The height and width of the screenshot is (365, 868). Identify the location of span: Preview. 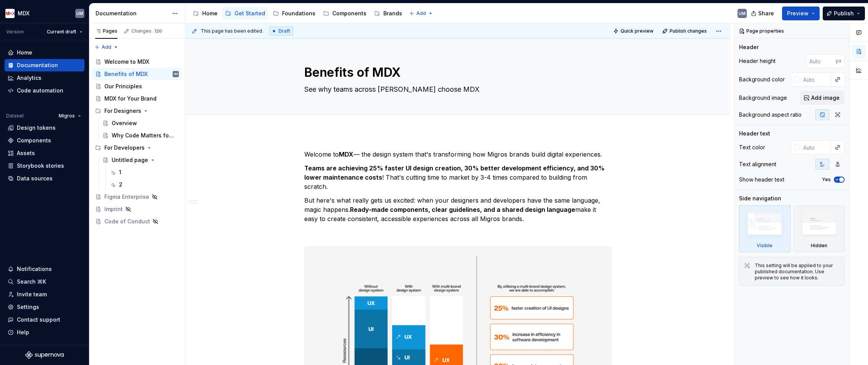
(798, 13).